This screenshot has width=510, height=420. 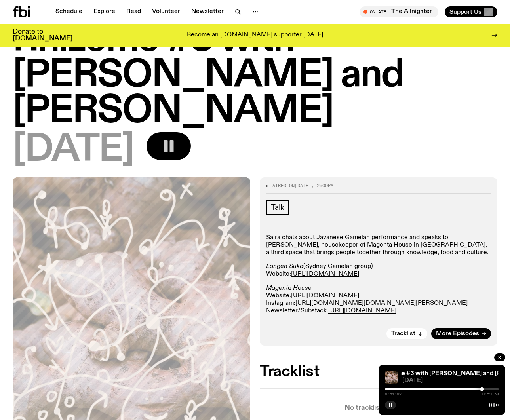 What do you see at coordinates (104, 12) in the screenshot?
I see `a: Explore` at bounding box center [104, 12].